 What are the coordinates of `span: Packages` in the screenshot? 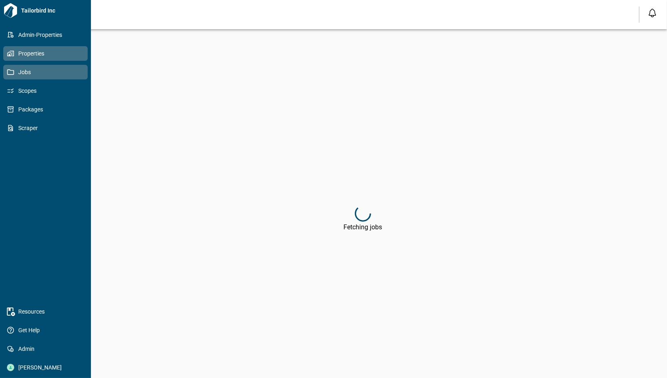 It's located at (47, 110).